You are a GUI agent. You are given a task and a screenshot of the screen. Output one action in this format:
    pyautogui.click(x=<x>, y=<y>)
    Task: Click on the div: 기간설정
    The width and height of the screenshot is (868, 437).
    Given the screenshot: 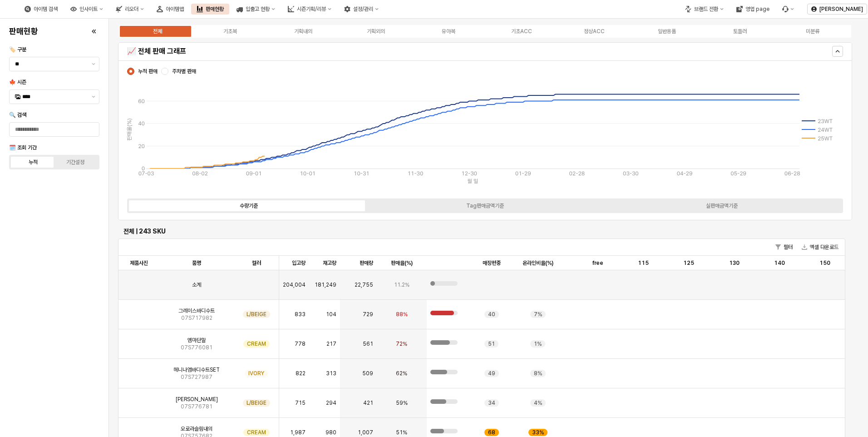 What is the action you would take?
    pyautogui.click(x=75, y=162)
    